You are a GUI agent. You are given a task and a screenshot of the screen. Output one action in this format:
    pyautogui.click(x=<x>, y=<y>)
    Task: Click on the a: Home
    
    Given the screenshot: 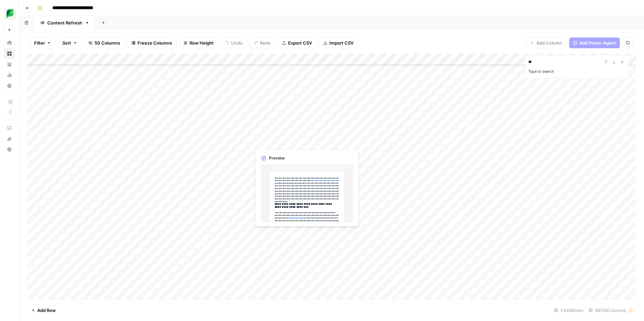 What is the action you would take?
    pyautogui.click(x=9, y=43)
    